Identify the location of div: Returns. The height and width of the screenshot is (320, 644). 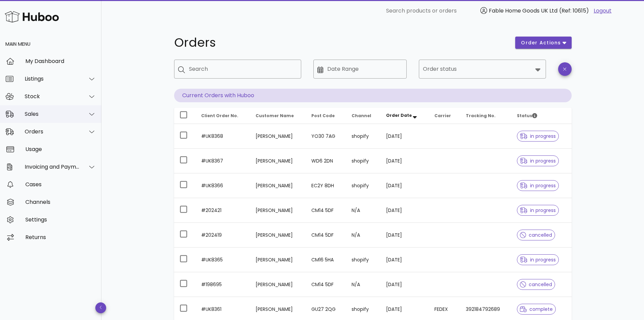
(61, 237).